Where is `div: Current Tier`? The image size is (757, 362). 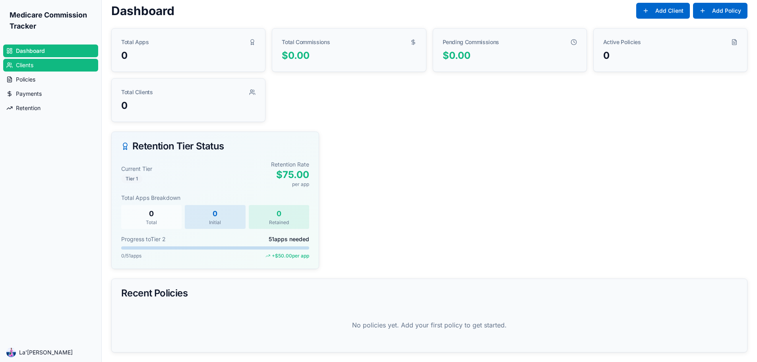 div: Current Tier is located at coordinates (137, 169).